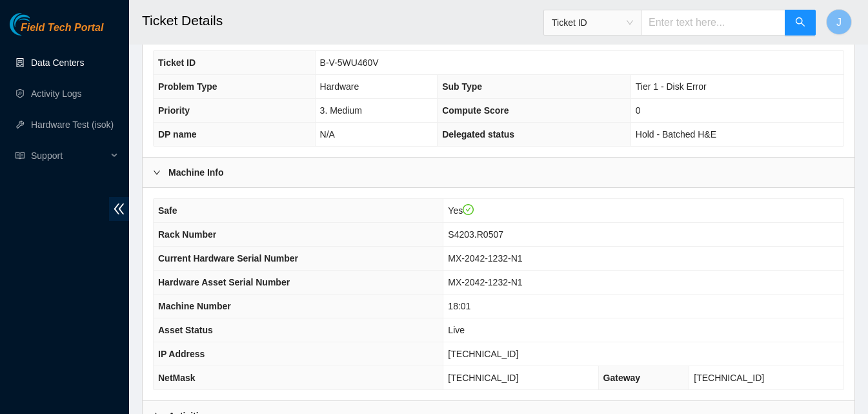  What do you see at coordinates (187, 234) in the screenshot?
I see `span: Rack Number` at bounding box center [187, 234].